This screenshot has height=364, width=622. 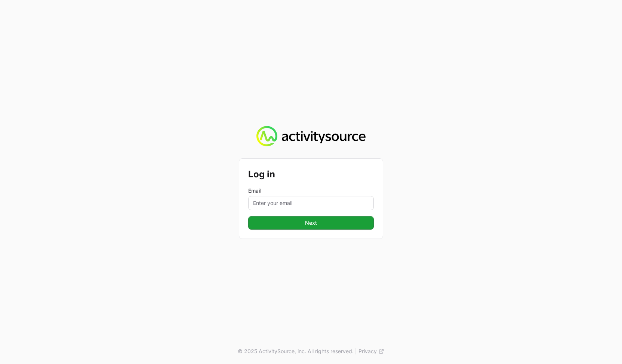 I want to click on img: Activity Source, so click(x=310, y=136).